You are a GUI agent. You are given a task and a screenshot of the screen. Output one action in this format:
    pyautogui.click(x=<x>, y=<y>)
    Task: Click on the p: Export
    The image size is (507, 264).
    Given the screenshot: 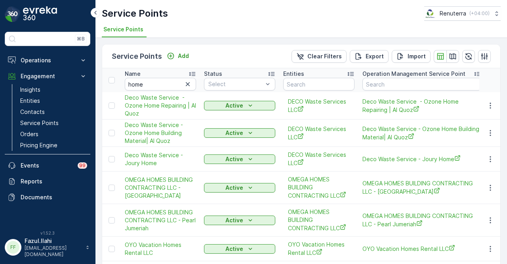 What is the action you would take?
    pyautogui.click(x=375, y=56)
    